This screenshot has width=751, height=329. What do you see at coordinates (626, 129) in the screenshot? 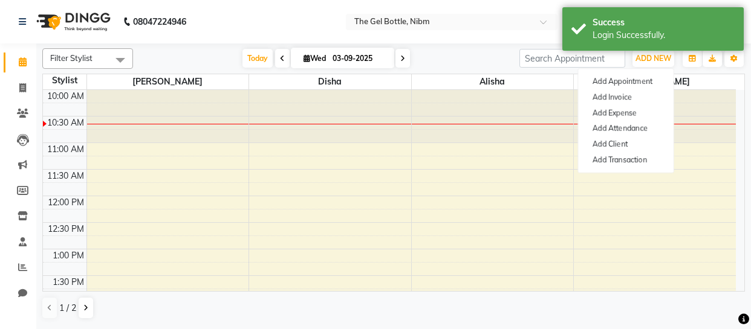
I see `a: Add Attendance` at bounding box center [626, 129].